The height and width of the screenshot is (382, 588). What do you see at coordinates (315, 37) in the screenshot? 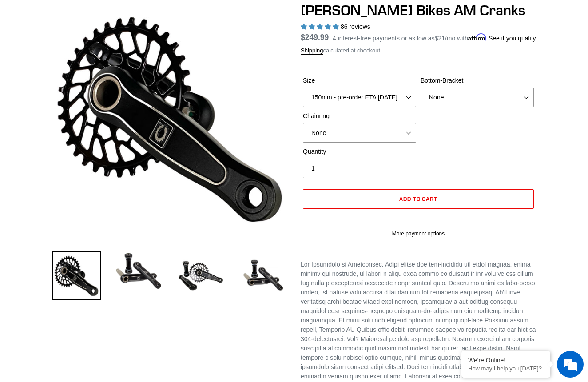
I see `span: $249.99` at bounding box center [315, 37].